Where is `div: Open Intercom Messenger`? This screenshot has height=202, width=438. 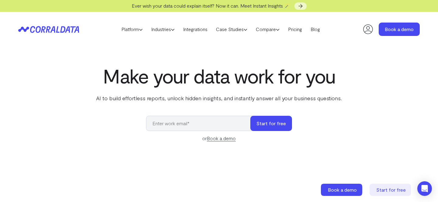 div: Open Intercom Messenger is located at coordinates (425, 188).